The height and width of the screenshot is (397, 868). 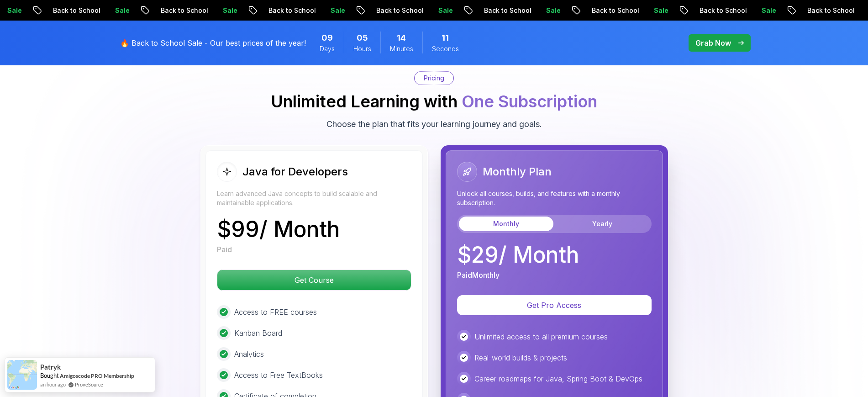 What do you see at coordinates (278, 230) in the screenshot?
I see `p: $ 99 / Month` at bounding box center [278, 230].